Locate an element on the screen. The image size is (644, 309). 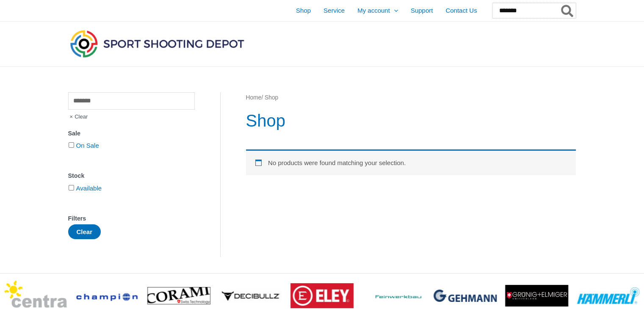
img: brand logo is located at coordinates (322, 296).